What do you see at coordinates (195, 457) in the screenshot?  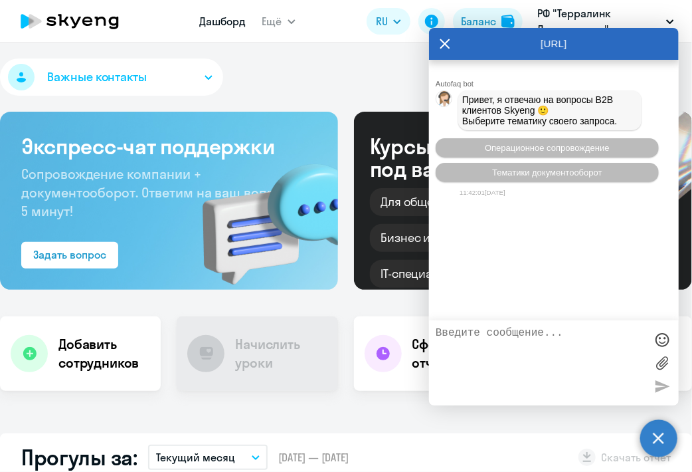 I see `p: Текущий месяц` at bounding box center [195, 457].